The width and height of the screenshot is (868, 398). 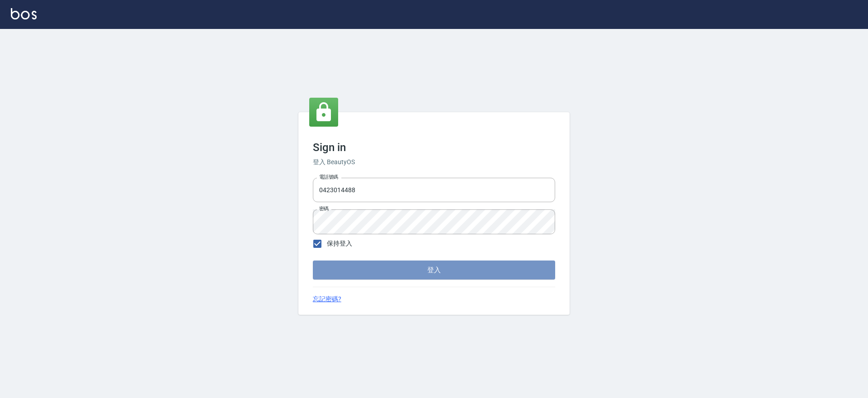 What do you see at coordinates (434, 270) in the screenshot?
I see `button: 登入` at bounding box center [434, 270].